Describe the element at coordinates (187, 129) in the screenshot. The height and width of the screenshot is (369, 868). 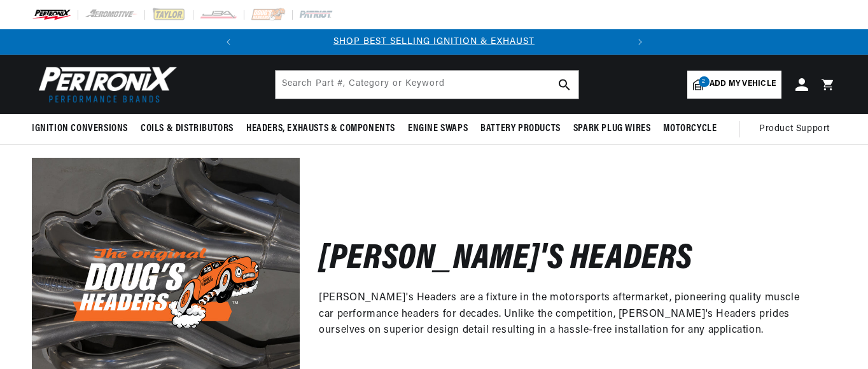
I see `span: Coils & Distributors` at that location.